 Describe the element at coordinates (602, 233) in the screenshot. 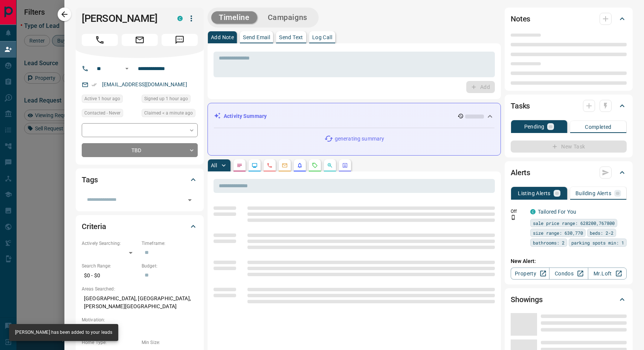

I see `span: beds: 2-2` at that location.